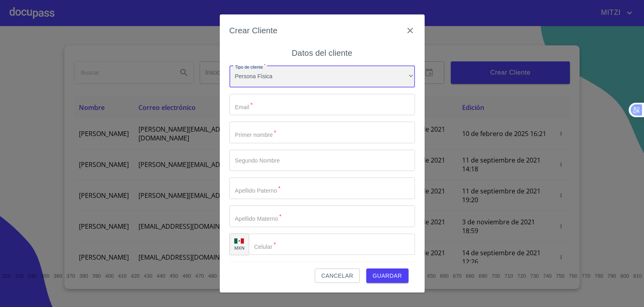 The image size is (644, 307). Describe the element at coordinates (387, 276) in the screenshot. I see `span: Guardar` at that location.